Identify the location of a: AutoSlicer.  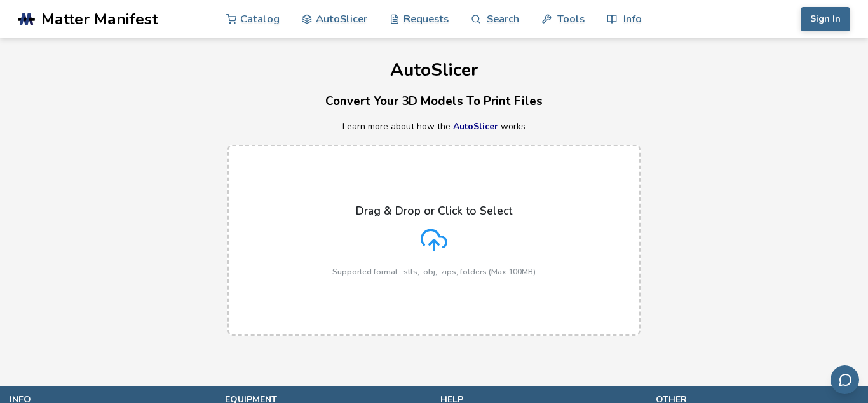
(476, 126).